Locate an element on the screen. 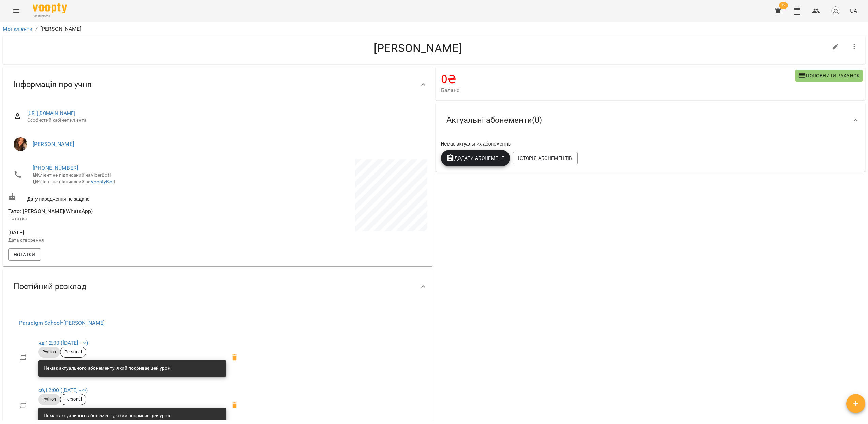 The image size is (868, 424). img: Voopty Logo is located at coordinates (50, 8).